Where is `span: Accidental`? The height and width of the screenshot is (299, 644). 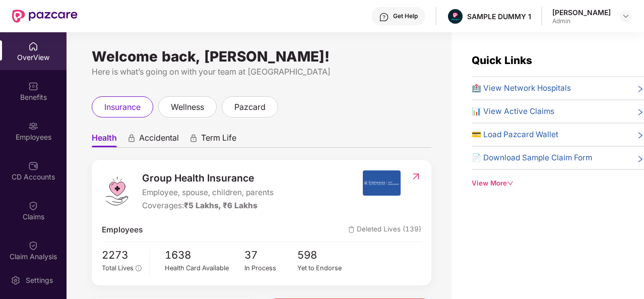 span: Accidental is located at coordinates (159, 139).